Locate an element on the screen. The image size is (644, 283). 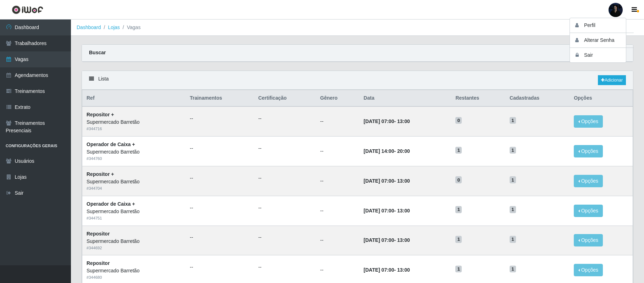
th: Cadastradas is located at coordinates (537, 99).